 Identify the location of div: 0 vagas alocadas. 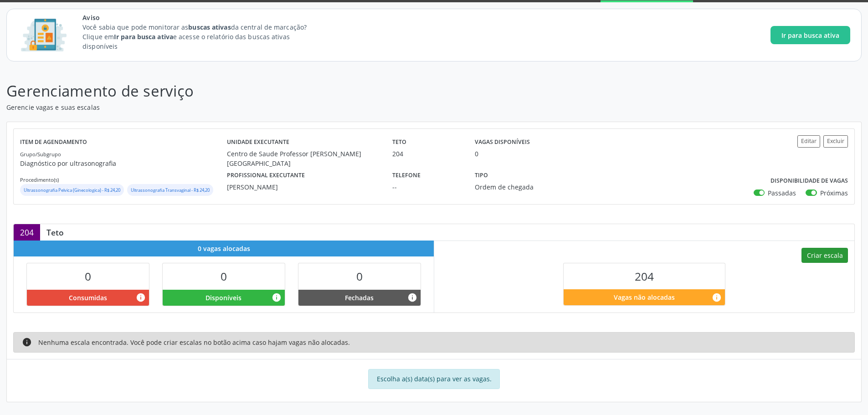
(224, 248).